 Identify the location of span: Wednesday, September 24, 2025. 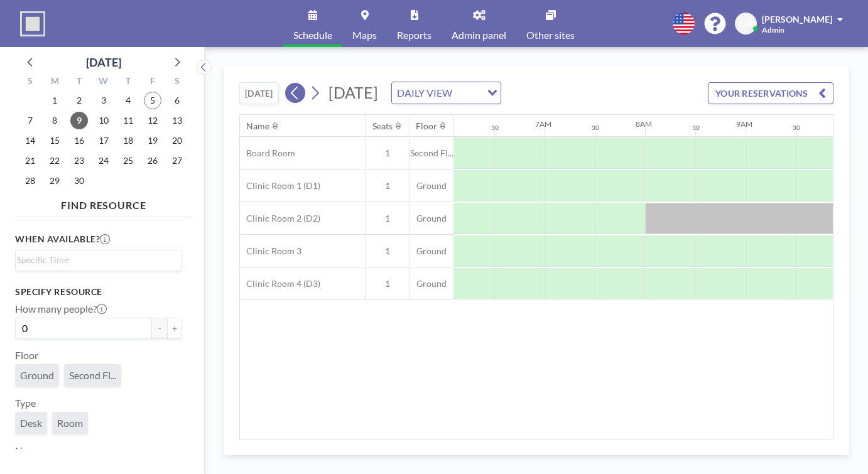
(103, 160).